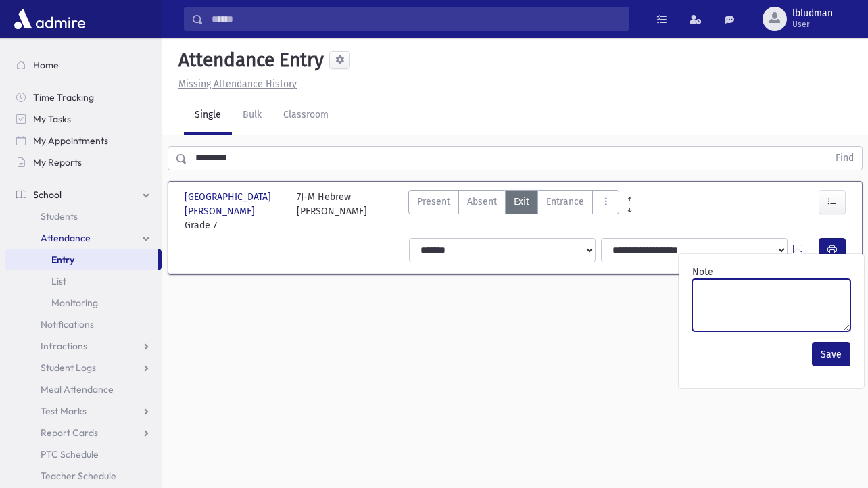 Image resolution: width=868 pixels, height=488 pixels. I want to click on a: Report Cards, so click(83, 432).